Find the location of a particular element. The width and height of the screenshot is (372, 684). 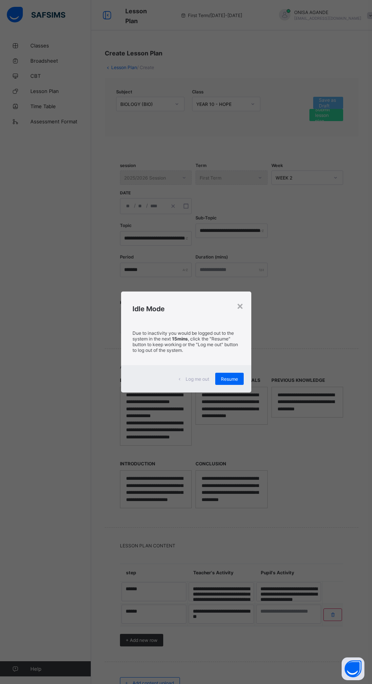

button: Open asap is located at coordinates (353, 669).